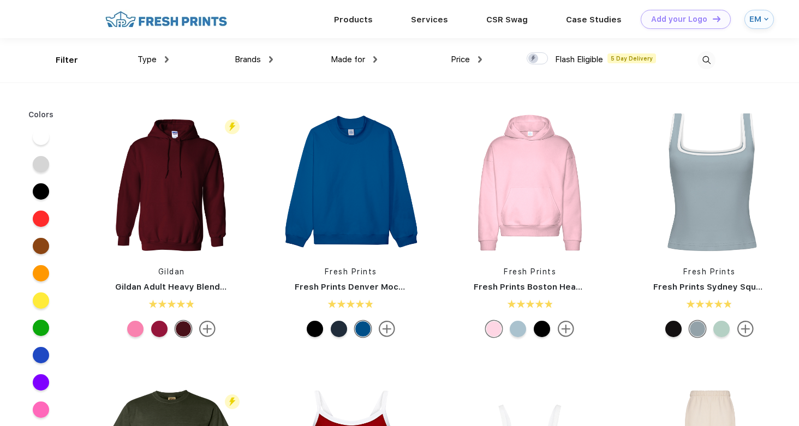 Image resolution: width=799 pixels, height=426 pixels. What do you see at coordinates (413, 287) in the screenshot?
I see `a: Fresh Prints Denver Mock Neck Heavyweight Sweatshirt` at bounding box center [413, 287].